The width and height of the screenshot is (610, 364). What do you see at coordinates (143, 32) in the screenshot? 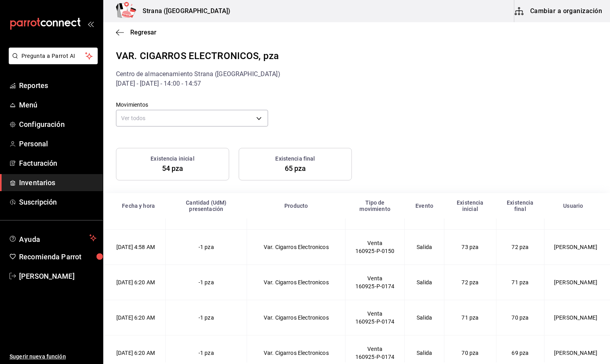
I see `span: Regresar` at bounding box center [143, 32].